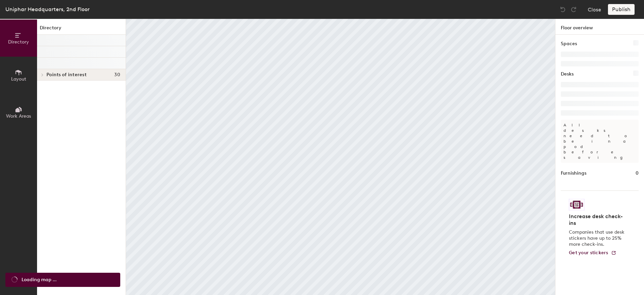 The height and width of the screenshot is (295, 644). What do you see at coordinates (66, 75) in the screenshot?
I see `span: Points of interest` at bounding box center [66, 75].